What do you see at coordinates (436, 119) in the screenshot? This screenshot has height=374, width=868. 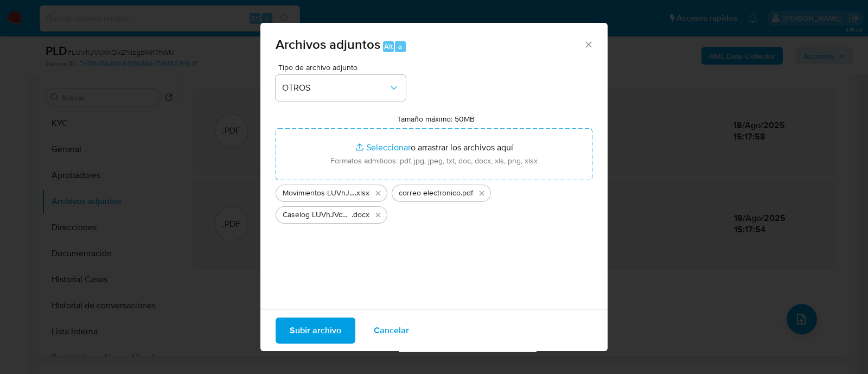 I see `label: Tamaño máximo: 50MB` at bounding box center [436, 119].